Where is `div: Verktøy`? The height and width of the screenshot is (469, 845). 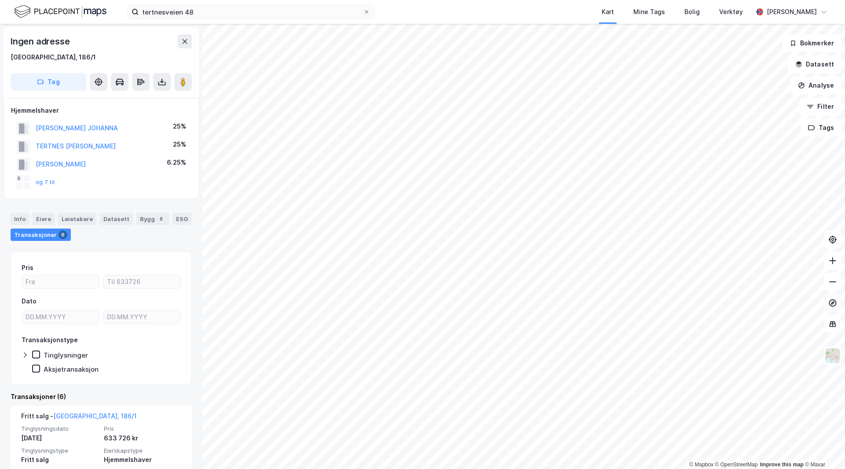 div: Verktøy is located at coordinates (731, 12).